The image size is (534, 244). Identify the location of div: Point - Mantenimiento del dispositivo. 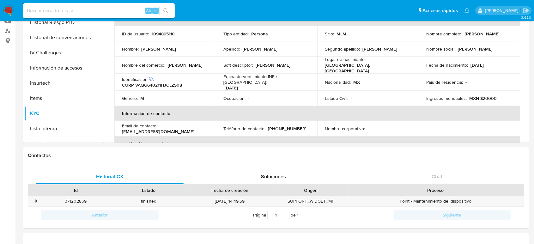
(435, 201).